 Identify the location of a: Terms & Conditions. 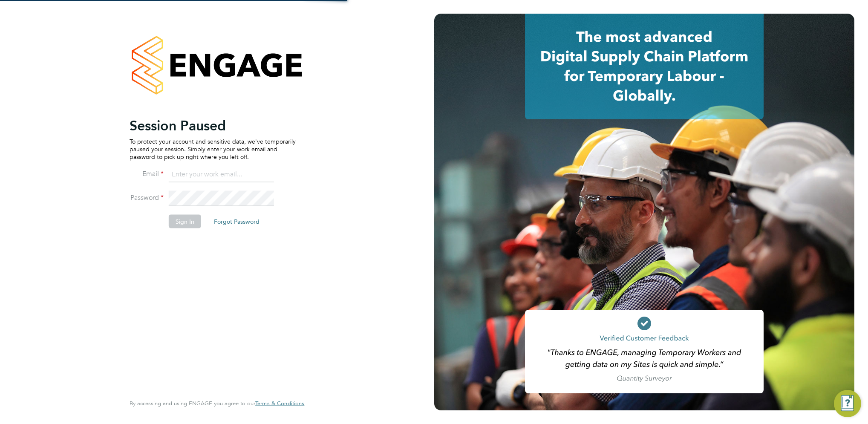
(280, 404).